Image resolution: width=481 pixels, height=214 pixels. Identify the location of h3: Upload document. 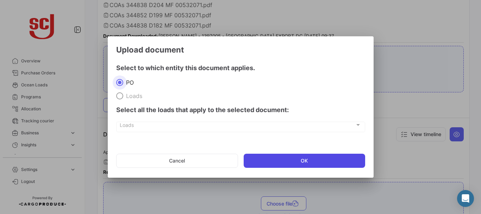
(241, 50).